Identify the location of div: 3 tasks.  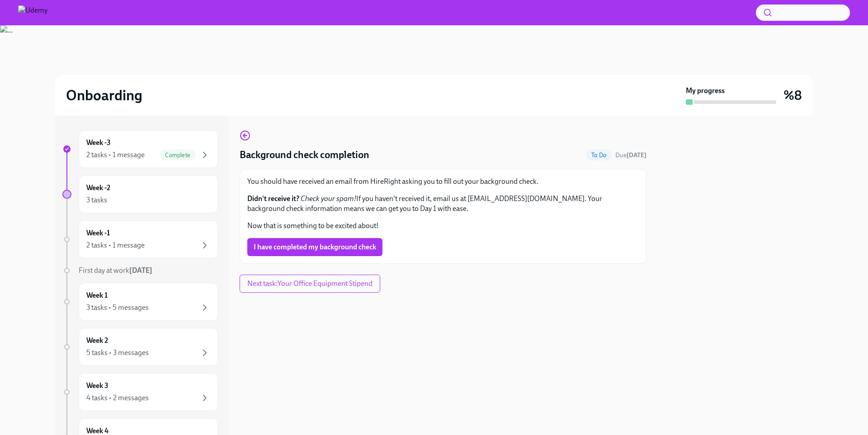
(97, 200).